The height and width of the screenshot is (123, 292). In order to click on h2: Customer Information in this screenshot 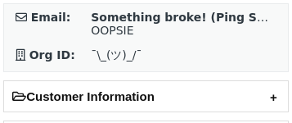, I will do `click(146, 96)`.